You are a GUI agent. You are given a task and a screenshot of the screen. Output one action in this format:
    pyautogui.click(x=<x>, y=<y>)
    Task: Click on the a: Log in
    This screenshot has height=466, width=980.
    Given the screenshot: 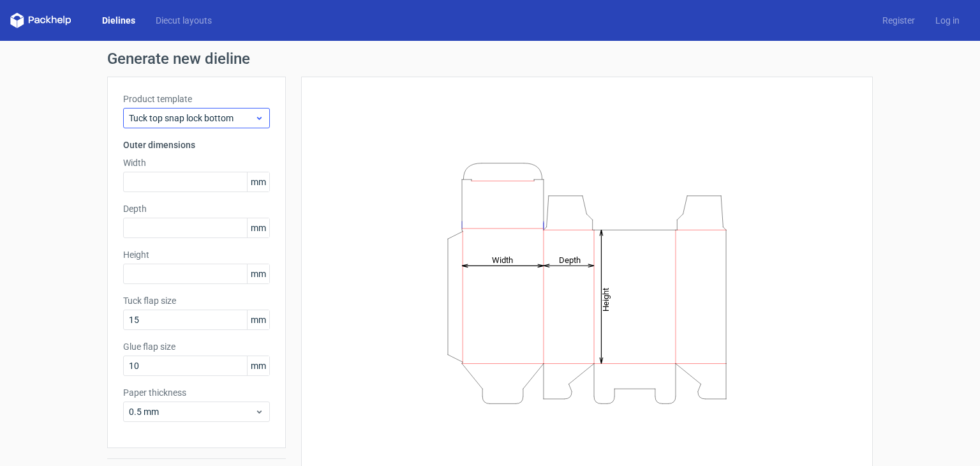 What is the action you would take?
    pyautogui.click(x=947, y=20)
    